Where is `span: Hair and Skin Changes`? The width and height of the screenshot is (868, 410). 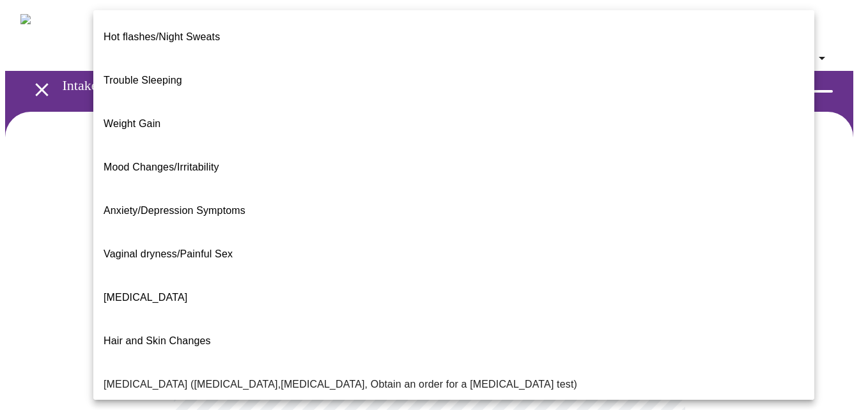
span: Hair and Skin Changes is located at coordinates (157, 341).